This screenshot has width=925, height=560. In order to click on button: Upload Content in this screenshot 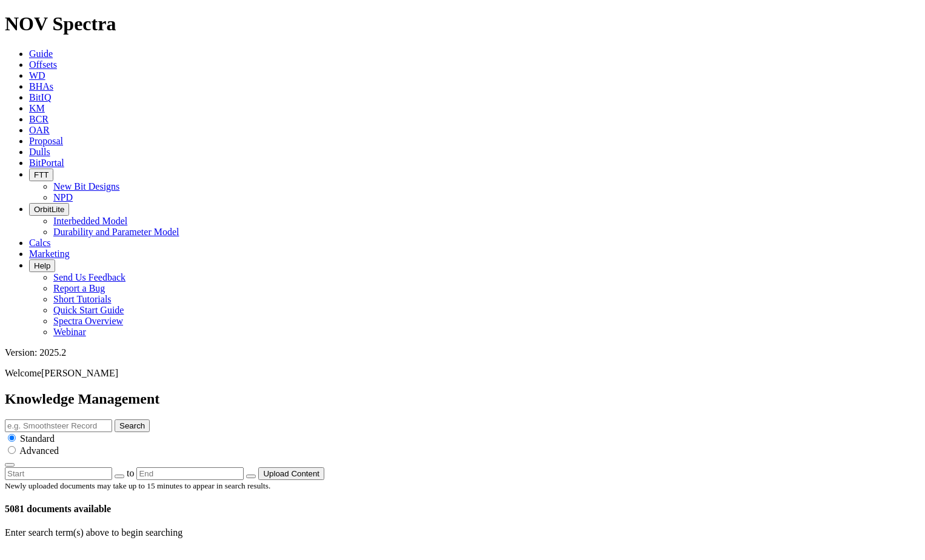, I will do `click(291, 473)`.